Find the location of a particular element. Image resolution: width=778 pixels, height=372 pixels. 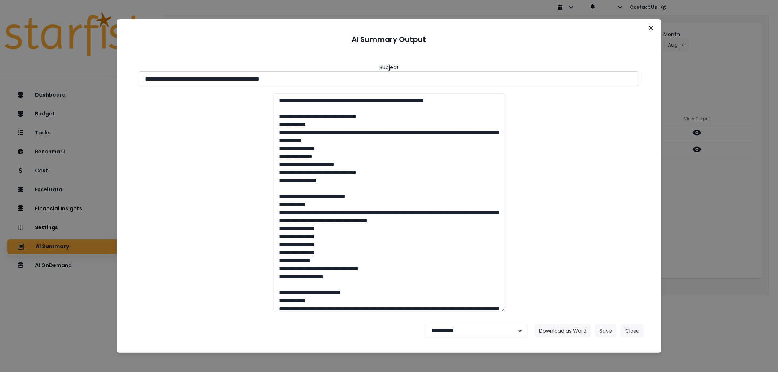

header: AI Summary Output is located at coordinates (389, 39).